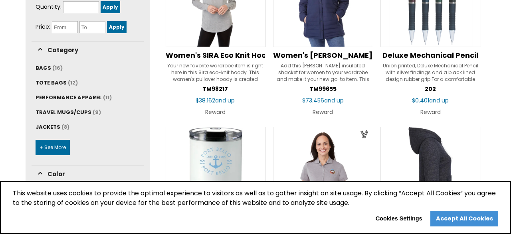  I want to click on img: Bluff 12oz Vacuum Tumbler & Cooler, so click(216, 177).